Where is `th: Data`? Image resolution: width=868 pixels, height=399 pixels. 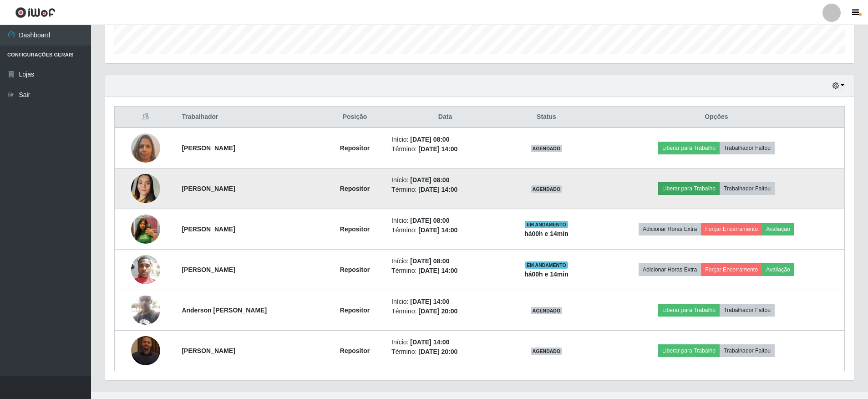 th: Data is located at coordinates (445, 117).